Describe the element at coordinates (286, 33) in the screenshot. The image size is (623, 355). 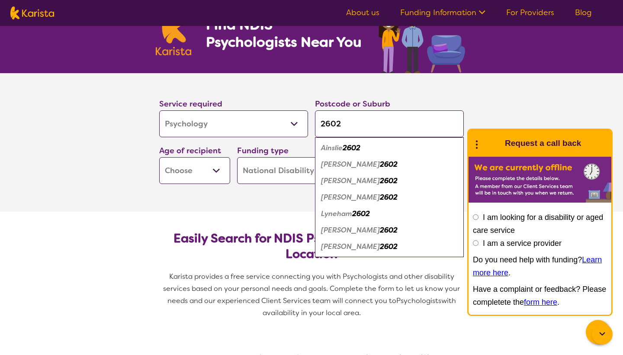
I see `h1: Find NDIS Psychologists Near You` at that location.